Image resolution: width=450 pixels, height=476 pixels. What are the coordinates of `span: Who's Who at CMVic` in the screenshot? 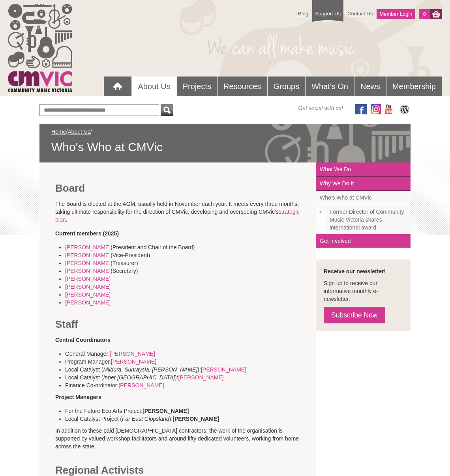 It's located at (225, 147).